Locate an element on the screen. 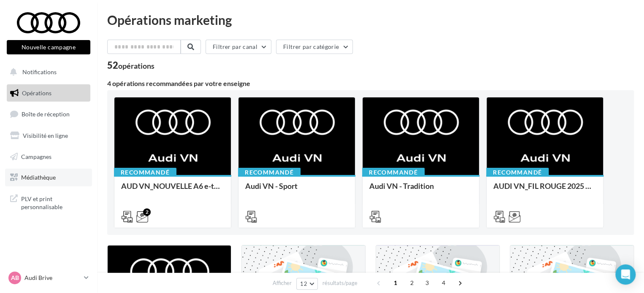 This screenshot has width=644, height=293. div: opérations is located at coordinates (137, 66).